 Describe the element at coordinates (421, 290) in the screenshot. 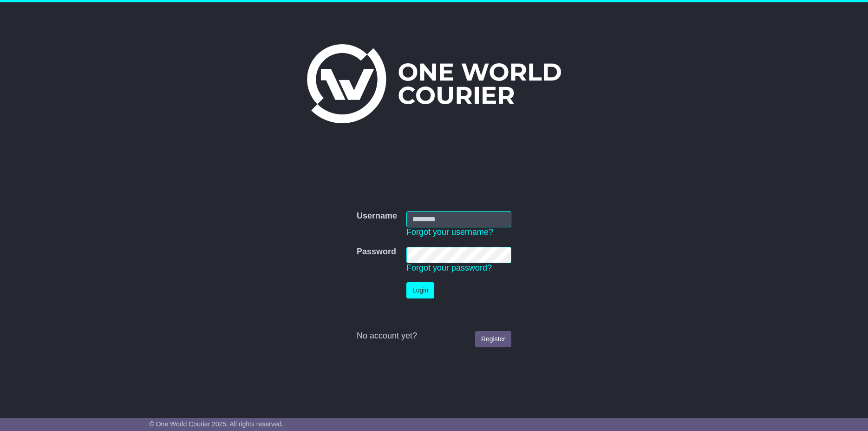

I see `button: Login` at that location.